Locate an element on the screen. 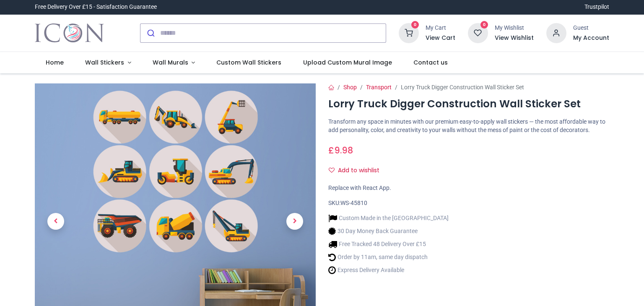 The image size is (644, 306). h6: View Wishlist is located at coordinates (514, 38).